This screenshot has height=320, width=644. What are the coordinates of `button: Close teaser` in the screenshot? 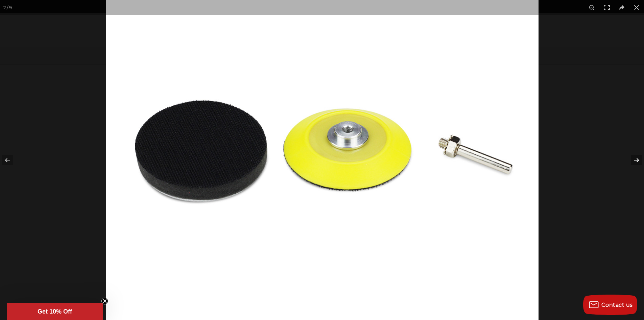 It's located at (105, 301).